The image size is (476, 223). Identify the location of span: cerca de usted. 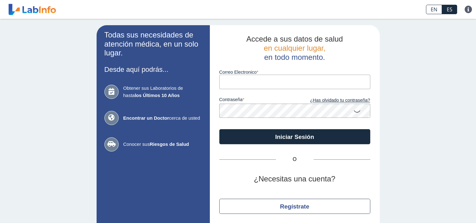
(163, 118).